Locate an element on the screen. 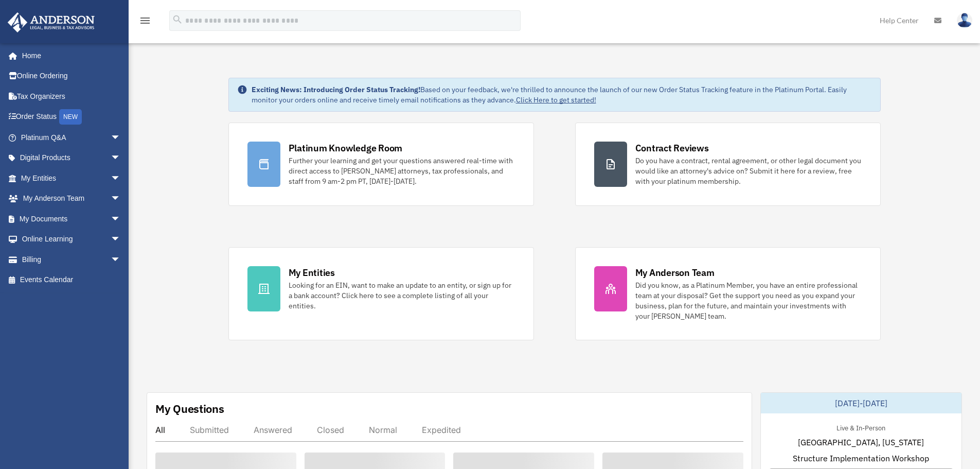 This screenshot has height=469, width=980. a: My Entitiesarrow_drop_down is located at coordinates (72, 178).